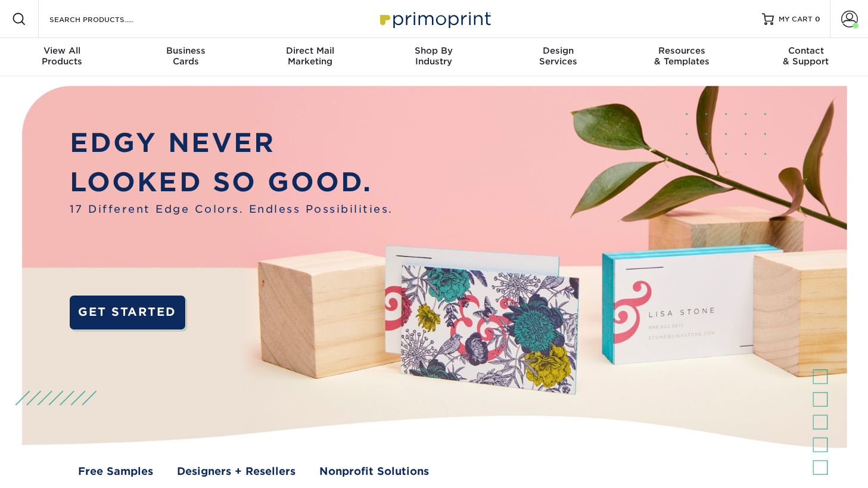 The image size is (868, 488). Describe the element at coordinates (231, 143) in the screenshot. I see `p: EDGY NEVER` at that location.